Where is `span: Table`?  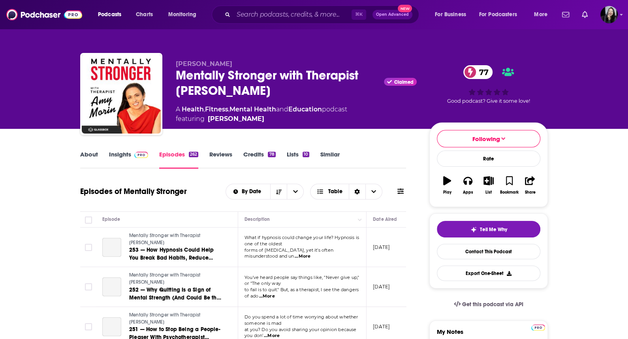
span: Table is located at coordinates (335, 192).